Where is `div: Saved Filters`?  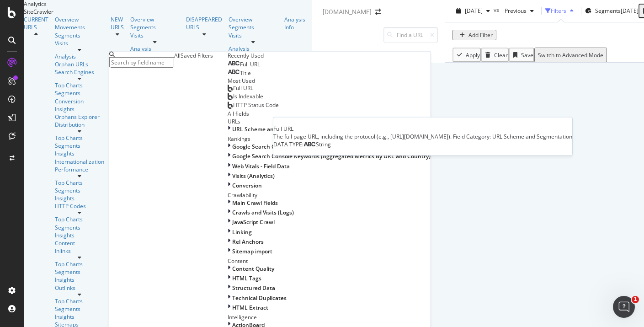
div: Saved Filters is located at coordinates (197, 55).